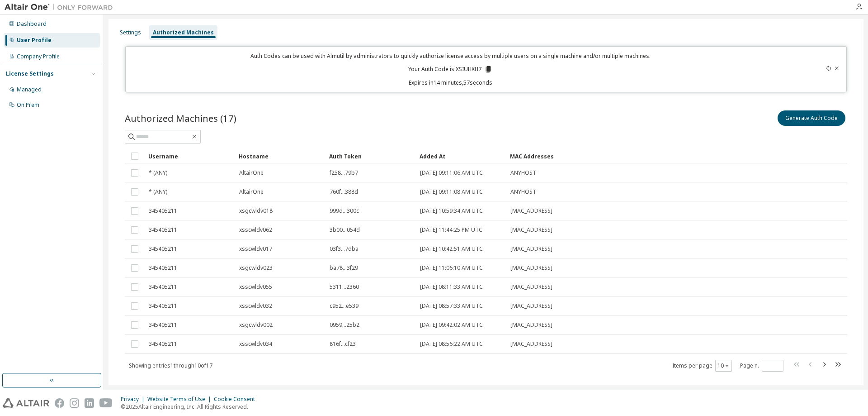  Describe the element at coordinates (256, 268) in the screenshot. I see `span: xsgcwldv023` at that location.